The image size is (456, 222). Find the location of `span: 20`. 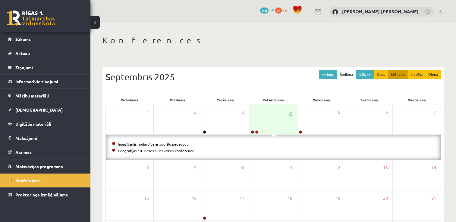

span: 20 is located at coordinates (385, 198).